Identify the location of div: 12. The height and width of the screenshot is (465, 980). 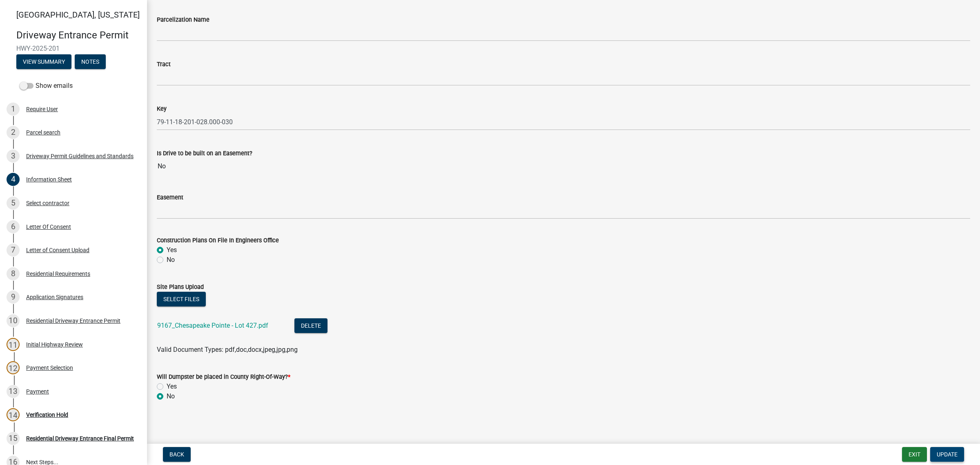
(13, 368).